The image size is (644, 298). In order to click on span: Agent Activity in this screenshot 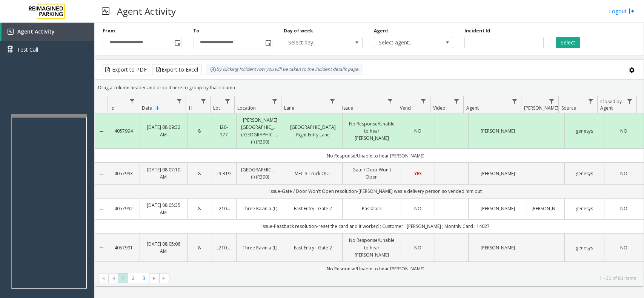, I will do `click(36, 31)`.